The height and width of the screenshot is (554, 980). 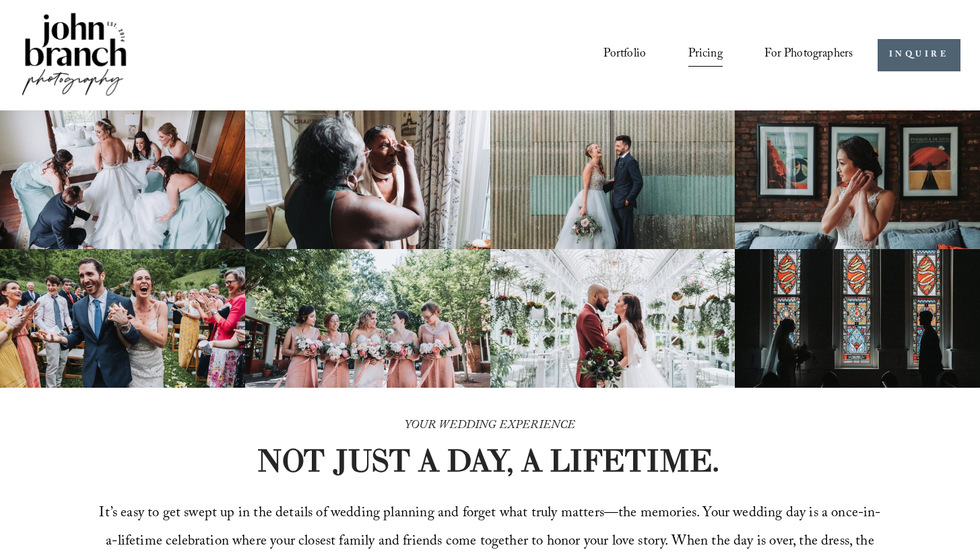 What do you see at coordinates (368, 179) in the screenshot?
I see `img: Woman applying makeup to another woman near a window with floral curtains and autumn flowers.` at bounding box center [368, 179].